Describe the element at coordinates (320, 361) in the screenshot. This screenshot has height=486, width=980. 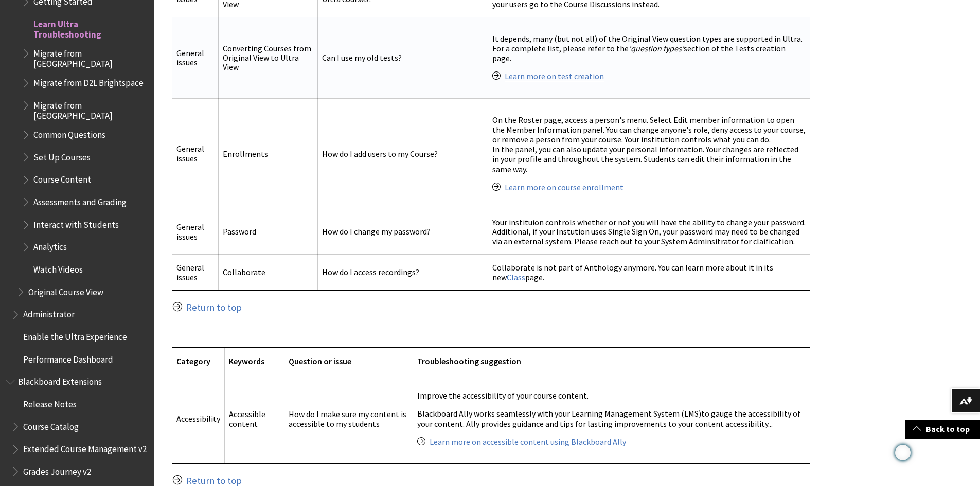
I see `span: Question or issue` at that location.